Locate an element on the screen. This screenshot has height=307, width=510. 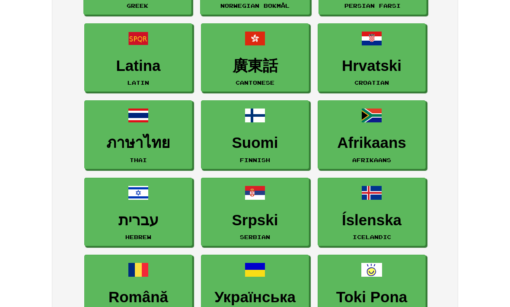
small: Icelandic is located at coordinates (372, 237).